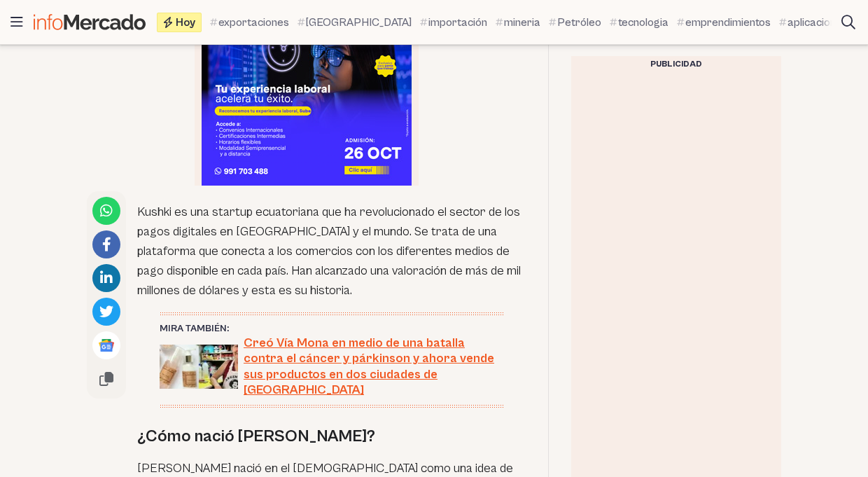 The width and height of the screenshot is (868, 477). I want to click on a: tecnologia, so click(640, 22).